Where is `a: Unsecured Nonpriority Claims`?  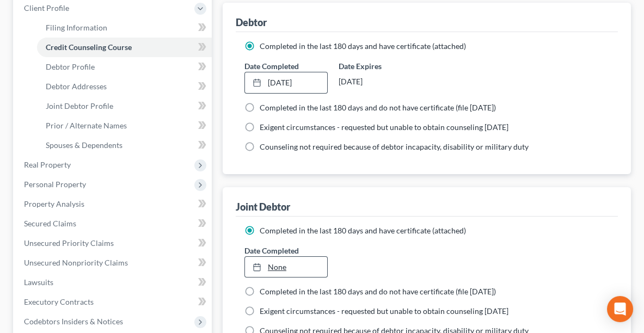
a: Unsecured Nonpriority Claims is located at coordinates (113, 262).